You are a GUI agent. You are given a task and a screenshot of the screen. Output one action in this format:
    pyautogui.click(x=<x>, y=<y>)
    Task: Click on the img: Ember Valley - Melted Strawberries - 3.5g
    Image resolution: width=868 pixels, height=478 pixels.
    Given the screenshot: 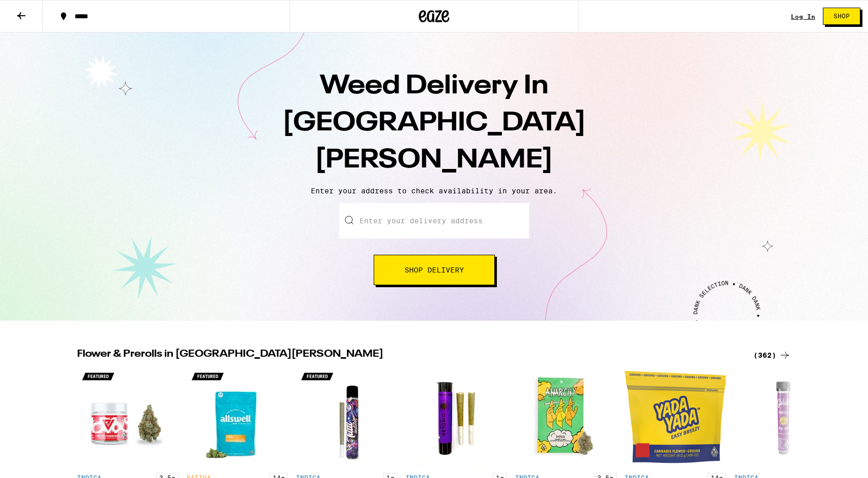 What is the action you would take?
    pyautogui.click(x=128, y=417)
    